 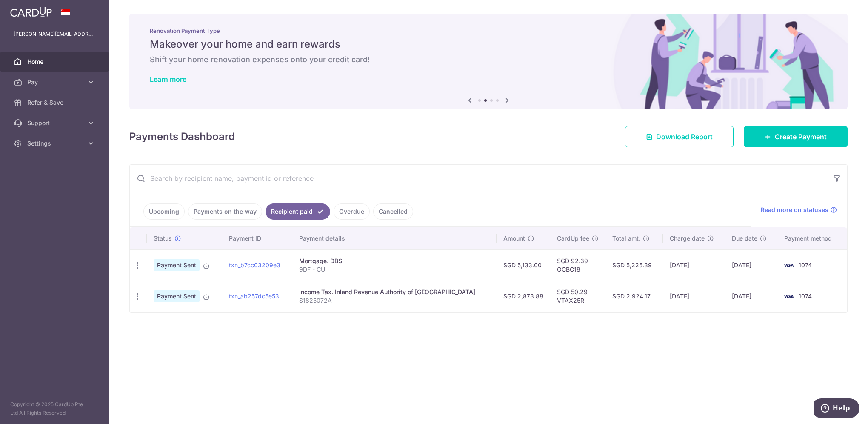 I want to click on th: Payment method, so click(x=812, y=238).